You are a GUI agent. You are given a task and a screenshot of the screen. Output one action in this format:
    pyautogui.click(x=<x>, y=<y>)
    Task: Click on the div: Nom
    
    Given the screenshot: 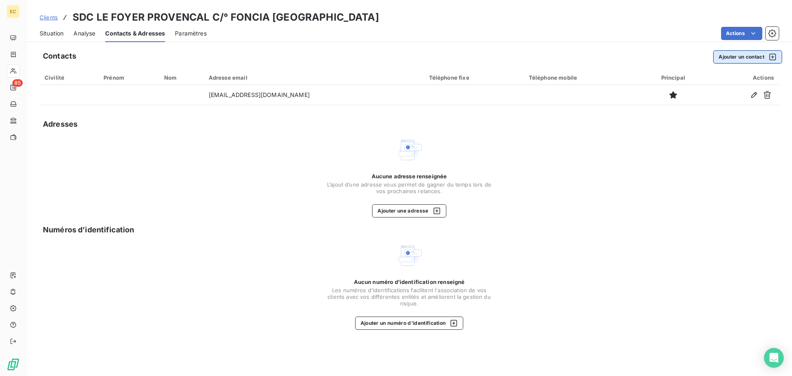 What is the action you would take?
    pyautogui.click(x=181, y=78)
    